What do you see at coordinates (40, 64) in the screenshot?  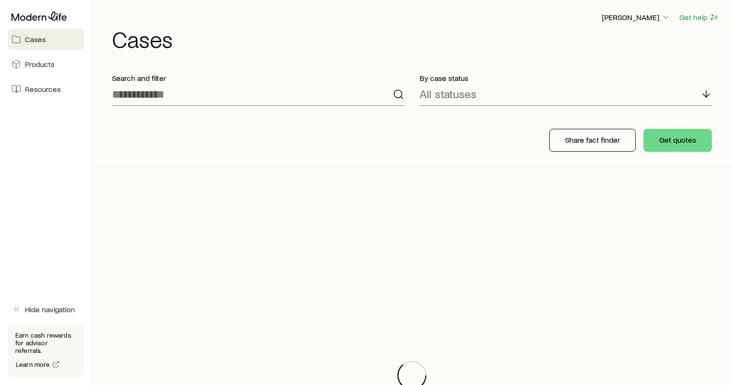 I see `span: Products` at bounding box center [40, 64].